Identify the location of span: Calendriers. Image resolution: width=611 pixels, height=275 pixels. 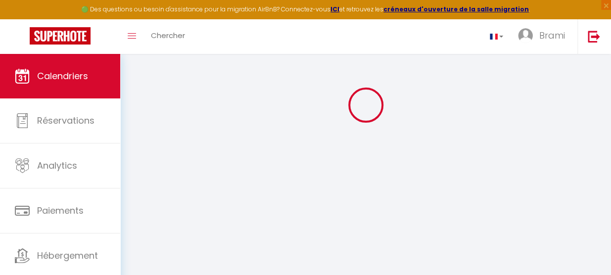
(62, 76).